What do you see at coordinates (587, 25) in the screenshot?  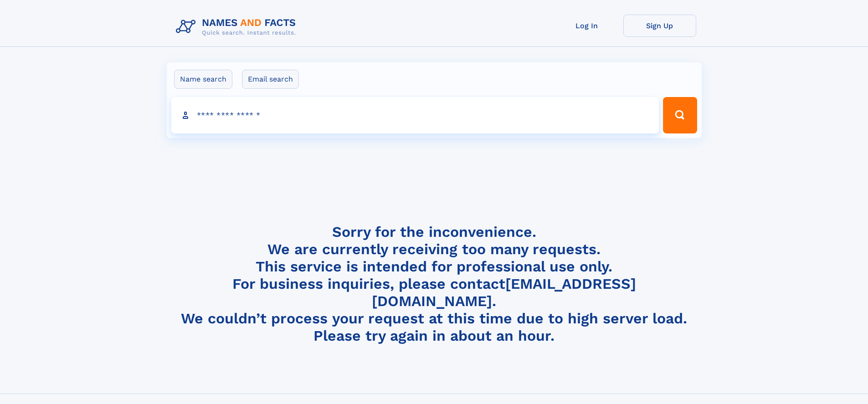 I see `a: Log In` at bounding box center [587, 25].